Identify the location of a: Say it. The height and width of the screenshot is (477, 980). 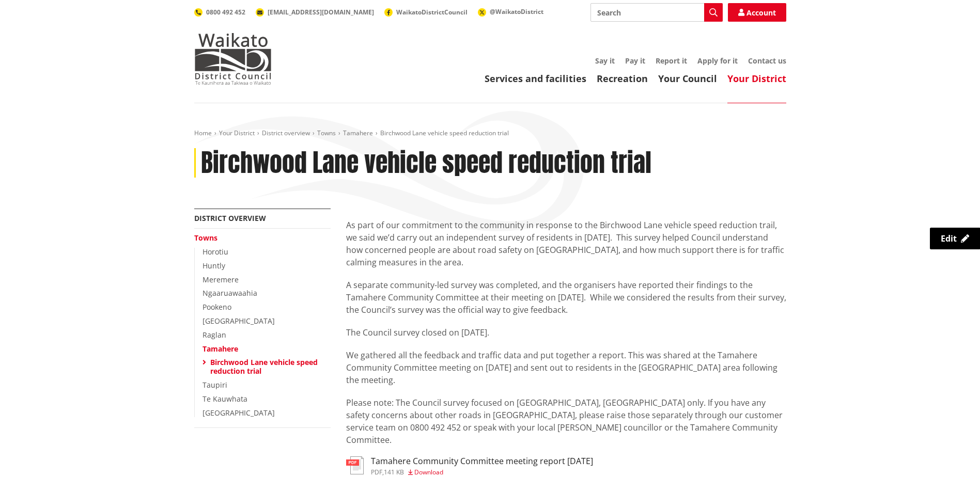
(605, 61).